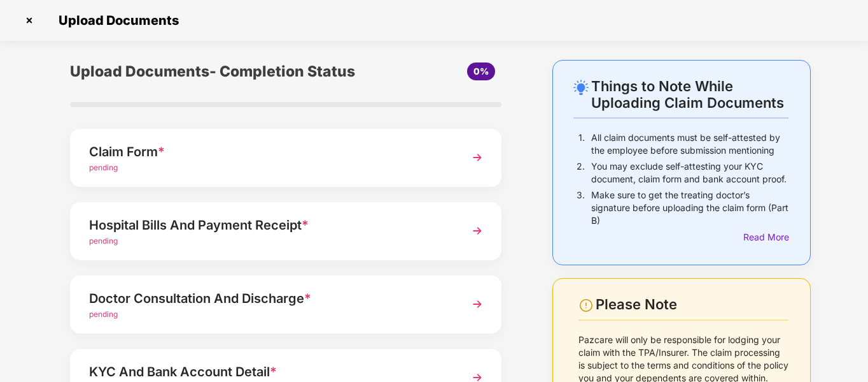 The image size is (868, 382). Describe the element at coordinates (580, 207) in the screenshot. I see `p: 3.` at that location.